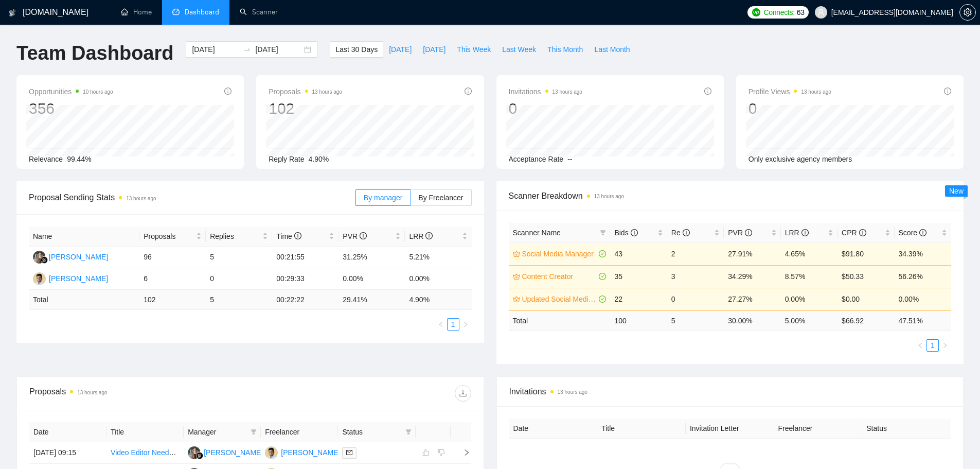 This screenshot has height=469, width=980. What do you see at coordinates (239, 279) in the screenshot?
I see `td: 0` at bounding box center [239, 279].